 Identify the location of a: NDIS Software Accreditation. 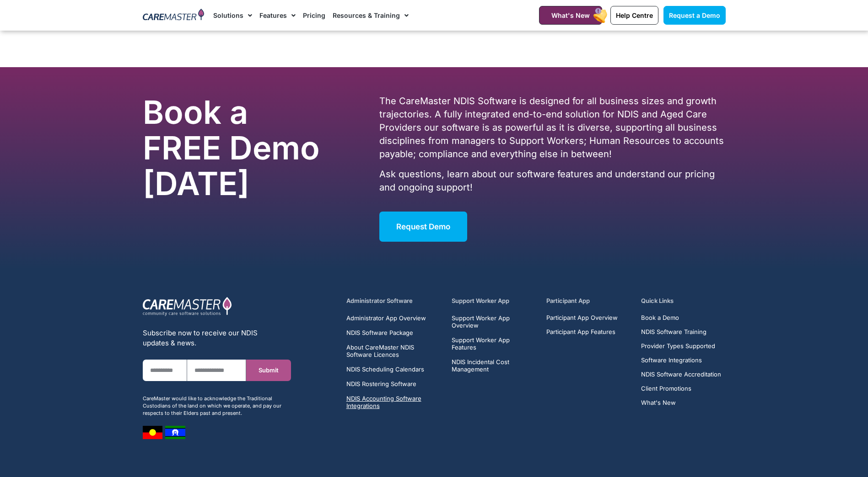
(681, 374).